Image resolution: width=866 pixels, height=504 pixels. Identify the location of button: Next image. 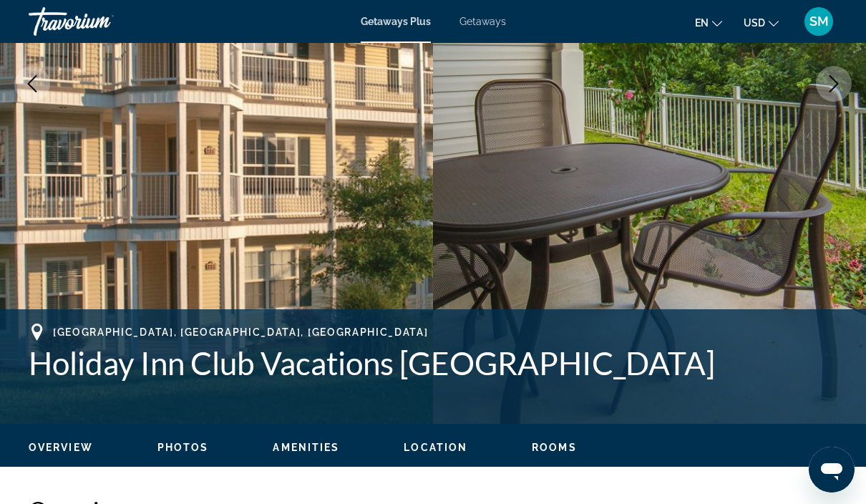
(834, 84).